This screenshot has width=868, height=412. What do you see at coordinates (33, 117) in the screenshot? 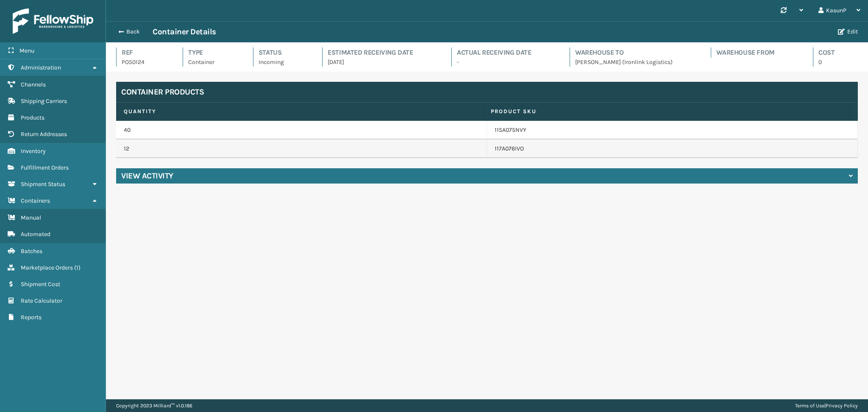
I see `span: Products` at bounding box center [33, 117].